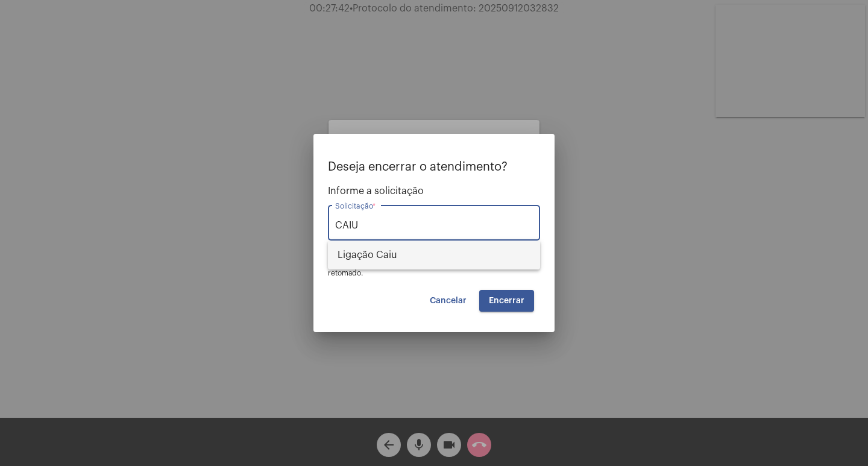 Image resolution: width=868 pixels, height=466 pixels. Describe the element at coordinates (507, 301) in the screenshot. I see `span: Encerrar` at that location.